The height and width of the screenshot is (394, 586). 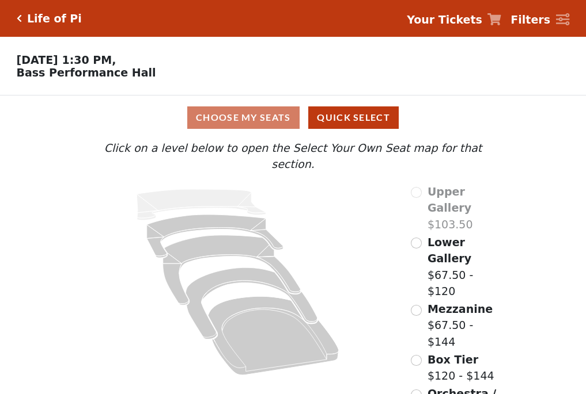 I want to click on path: Upper Gallery - Seats Available: 0, so click(x=202, y=205).